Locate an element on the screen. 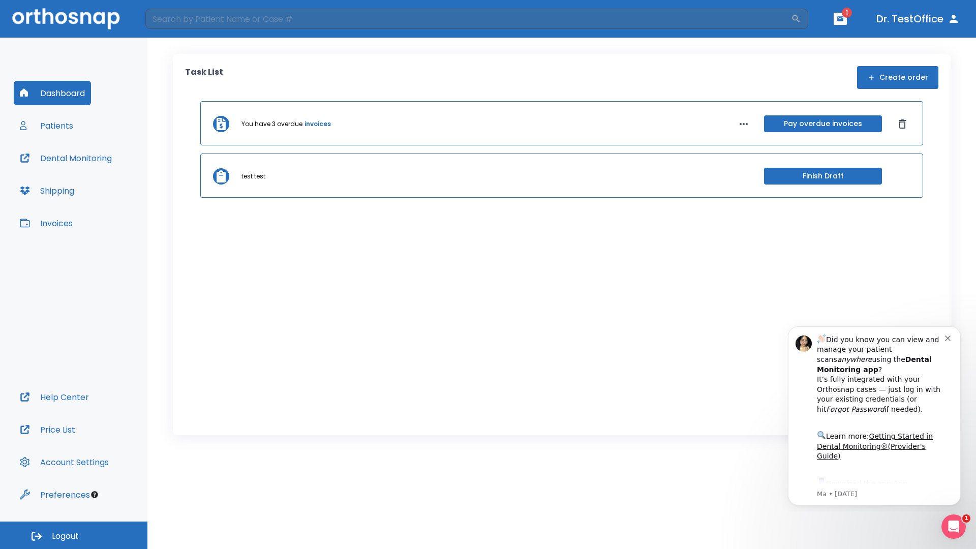  p: Message from Ma, sent 4w ago is located at coordinates (108, 177).